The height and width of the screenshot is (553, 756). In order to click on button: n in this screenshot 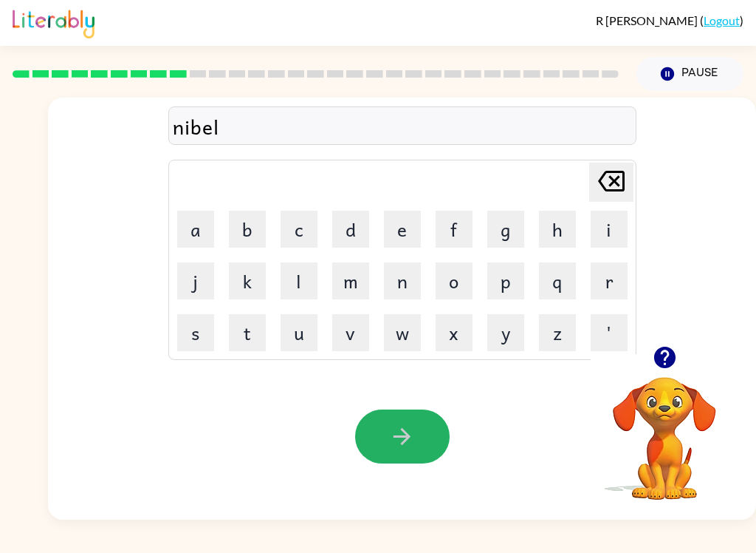, I will do `click(402, 281)`.